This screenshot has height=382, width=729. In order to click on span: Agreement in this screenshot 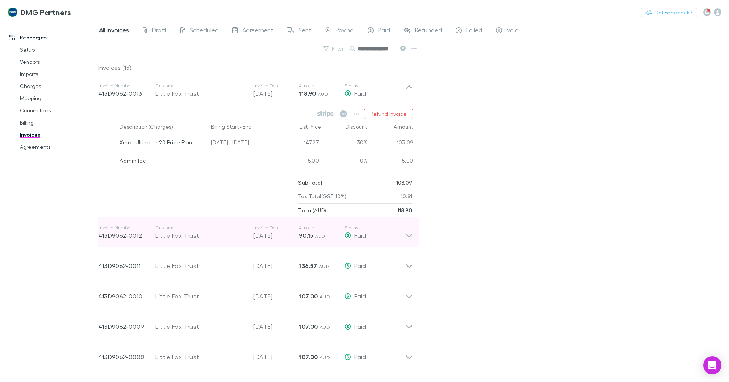, I will do `click(258, 31)`.